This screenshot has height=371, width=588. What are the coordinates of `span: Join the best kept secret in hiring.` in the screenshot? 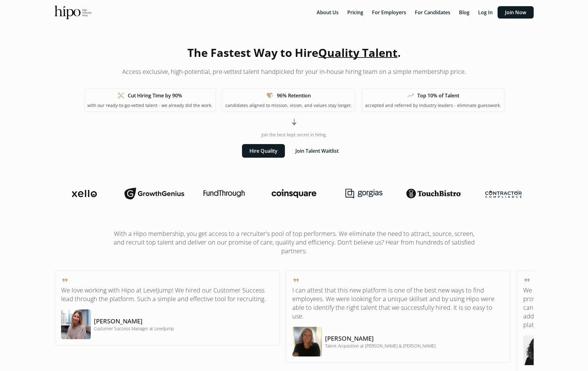 It's located at (294, 135).